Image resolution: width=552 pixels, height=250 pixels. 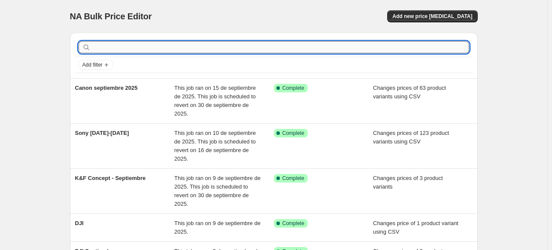 I want to click on button: Add filter, so click(x=96, y=65).